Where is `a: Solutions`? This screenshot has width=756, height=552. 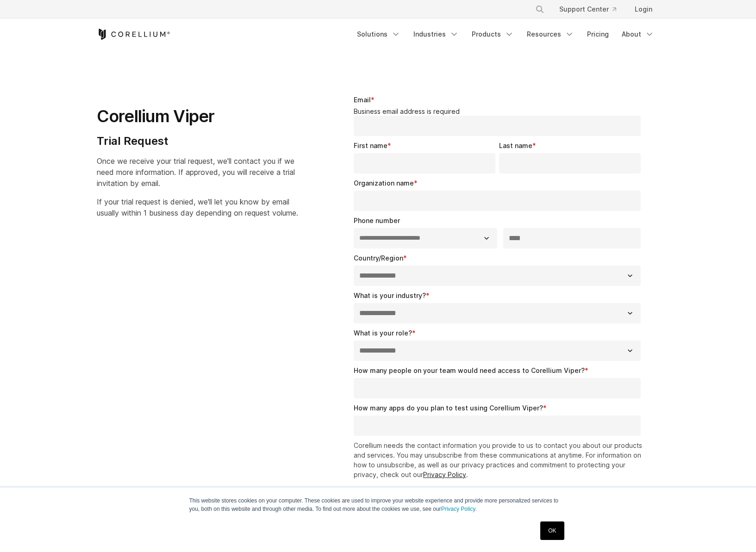
a: Solutions is located at coordinates (379, 35).